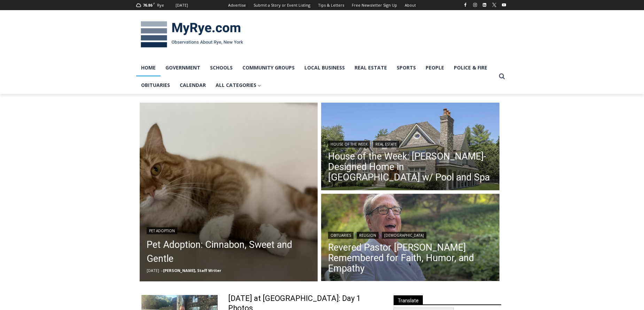 Image resolution: width=644 pixels, height=310 pixels. What do you see at coordinates (183, 67) in the screenshot?
I see `a: Government` at bounding box center [183, 67].